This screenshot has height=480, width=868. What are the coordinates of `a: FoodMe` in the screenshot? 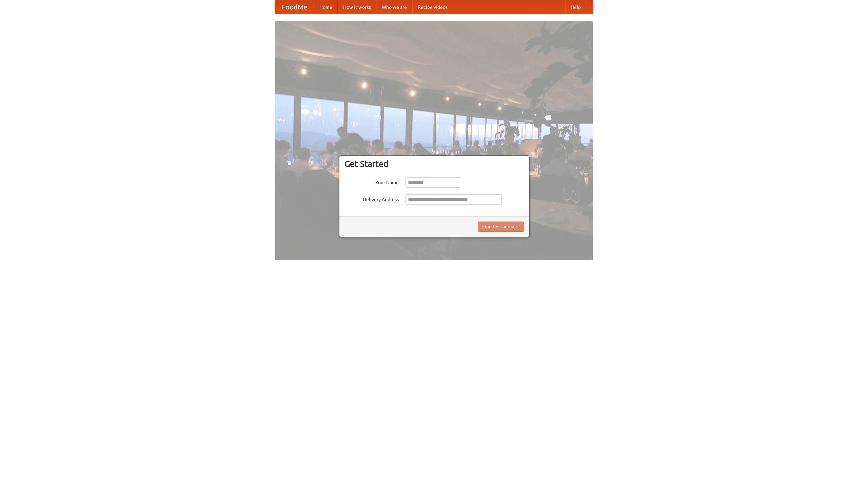 It's located at (294, 7).